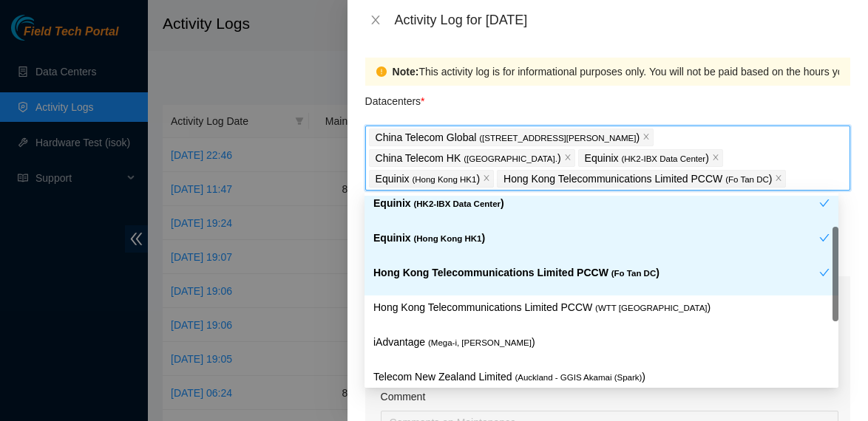 The height and width of the screenshot is (421, 868). Describe the element at coordinates (406, 72) in the screenshot. I see `strong: Note:` at that location.